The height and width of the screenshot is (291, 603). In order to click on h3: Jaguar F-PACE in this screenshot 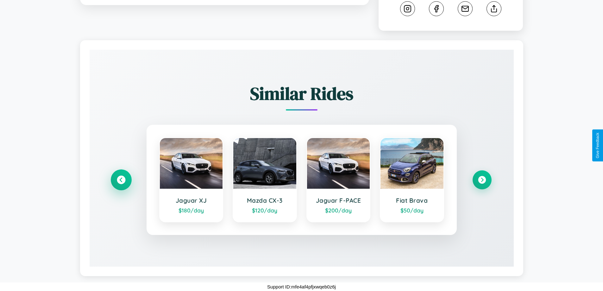, I will do `click(338, 200)`.